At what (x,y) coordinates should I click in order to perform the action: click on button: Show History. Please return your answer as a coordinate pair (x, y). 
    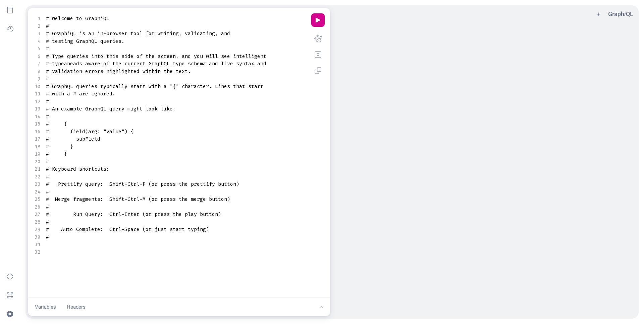
    Looking at the image, I should click on (10, 29).